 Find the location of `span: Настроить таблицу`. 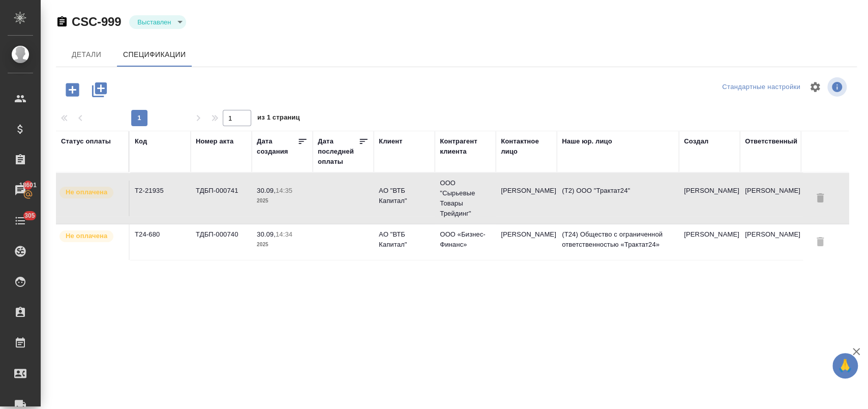

span: Настроить таблицу is located at coordinates (815, 87).